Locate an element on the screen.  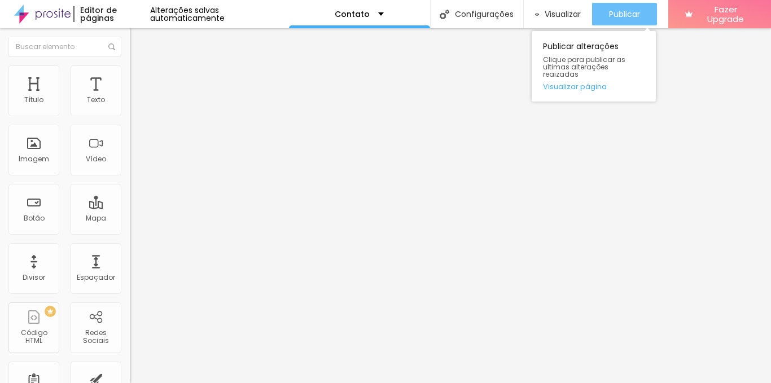
div: Código HTML is located at coordinates (33, 337).